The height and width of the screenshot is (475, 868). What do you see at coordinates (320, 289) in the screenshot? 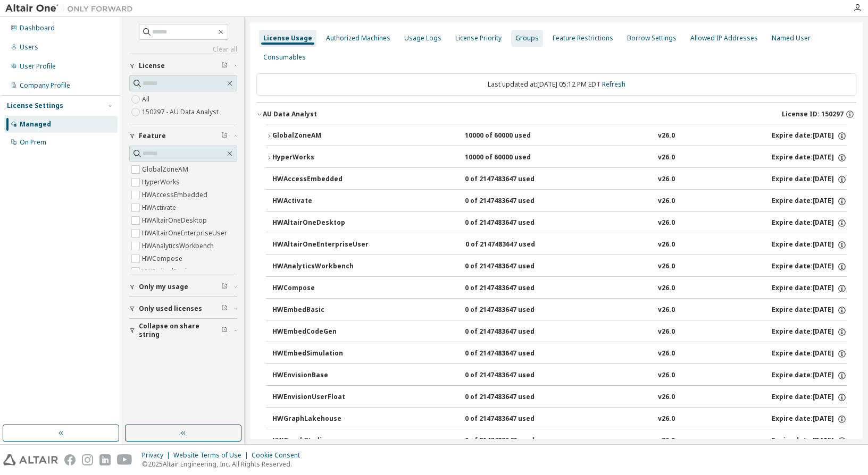
I see `div: HWCompose` at bounding box center [320, 289].